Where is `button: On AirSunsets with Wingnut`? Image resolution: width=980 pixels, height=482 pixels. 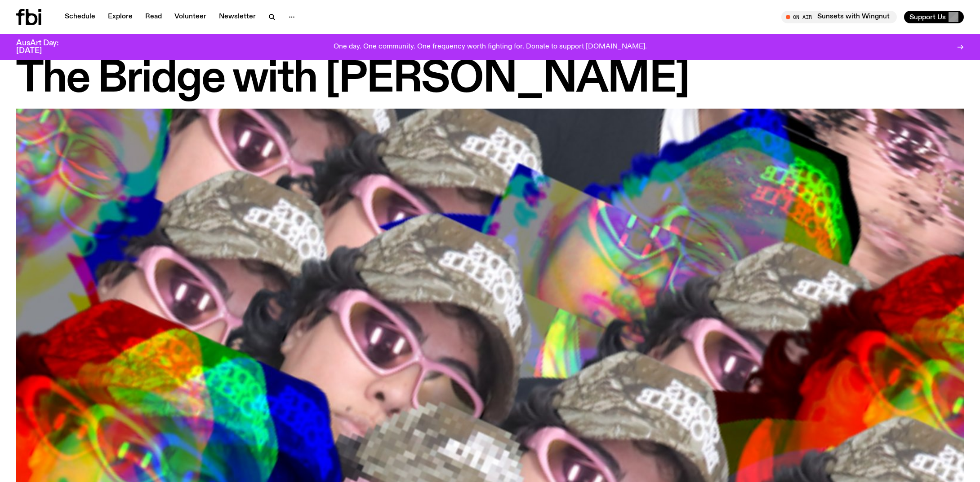
button: On AirSunsets with Wingnut is located at coordinates (838, 17).